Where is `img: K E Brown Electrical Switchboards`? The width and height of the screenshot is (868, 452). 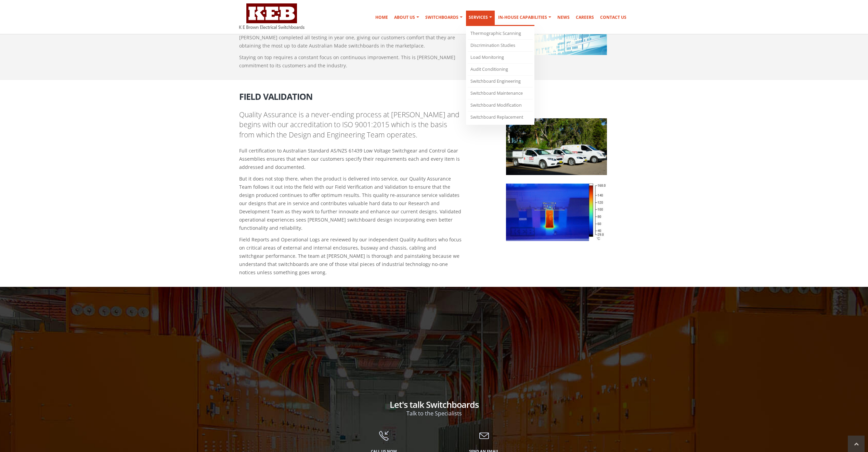 img: K E Brown Electrical Switchboards is located at coordinates (272, 16).